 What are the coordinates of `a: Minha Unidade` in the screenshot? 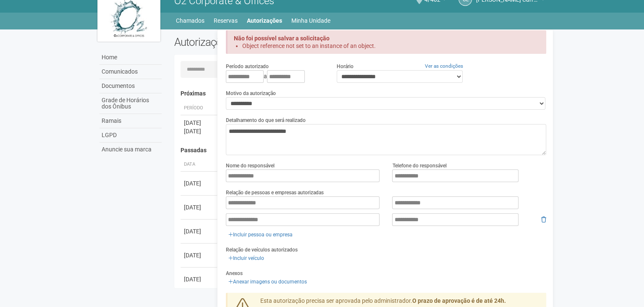 It's located at (311, 21).